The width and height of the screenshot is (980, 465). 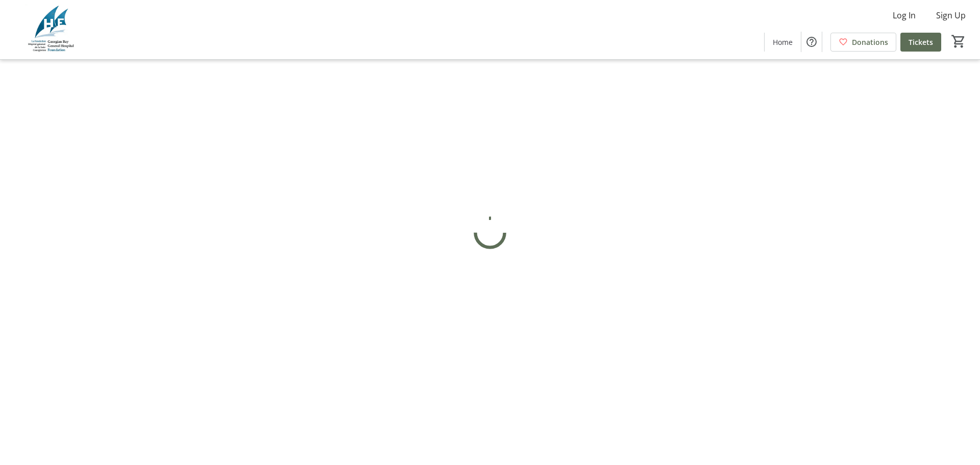 I want to click on a: Donations, so click(x=863, y=42).